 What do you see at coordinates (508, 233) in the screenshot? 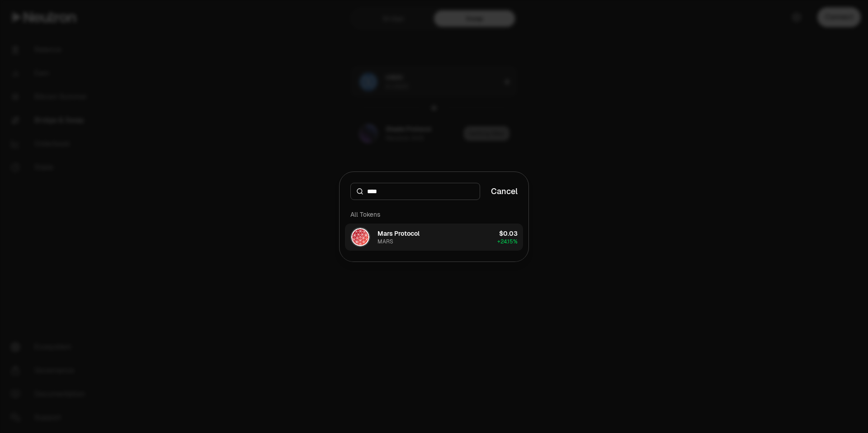
I see `div: $0.03` at bounding box center [508, 233].